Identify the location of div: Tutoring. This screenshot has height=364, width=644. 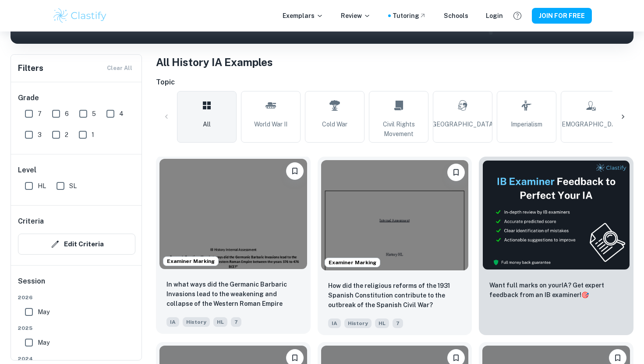
(409, 16).